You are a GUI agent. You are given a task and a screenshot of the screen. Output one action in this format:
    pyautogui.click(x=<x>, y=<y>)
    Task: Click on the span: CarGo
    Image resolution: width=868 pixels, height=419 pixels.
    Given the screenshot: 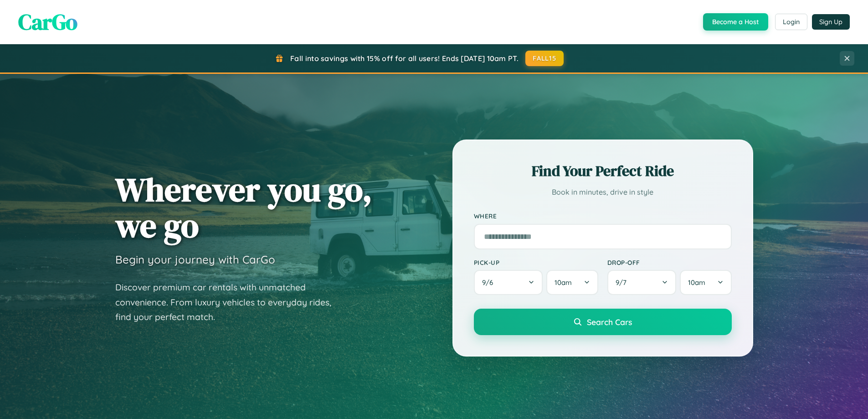 What is the action you would take?
    pyautogui.click(x=48, y=22)
    